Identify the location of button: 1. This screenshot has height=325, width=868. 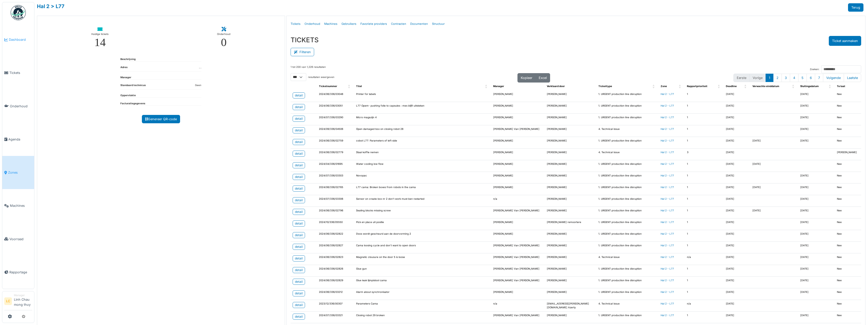
(769, 78).